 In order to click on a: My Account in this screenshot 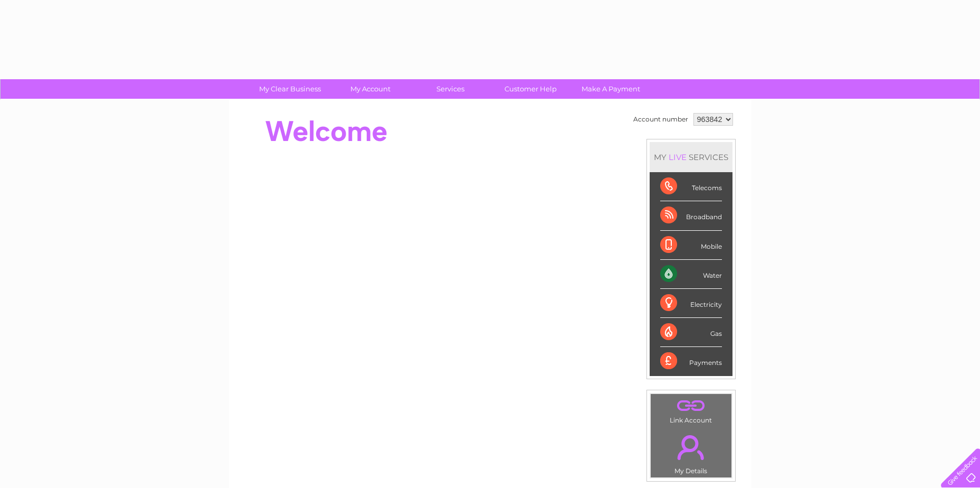, I will do `click(370, 89)`.